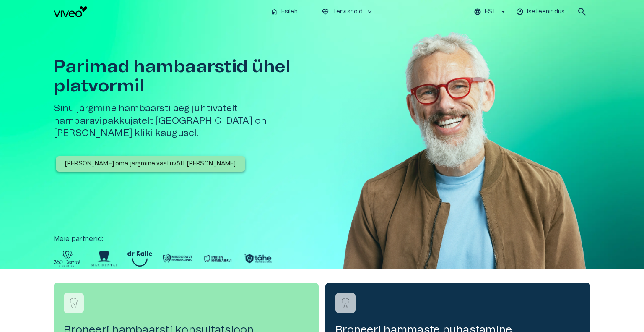  What do you see at coordinates (345, 303) in the screenshot?
I see `img: Broneeri hammaste puhastamine logo` at bounding box center [345, 303].